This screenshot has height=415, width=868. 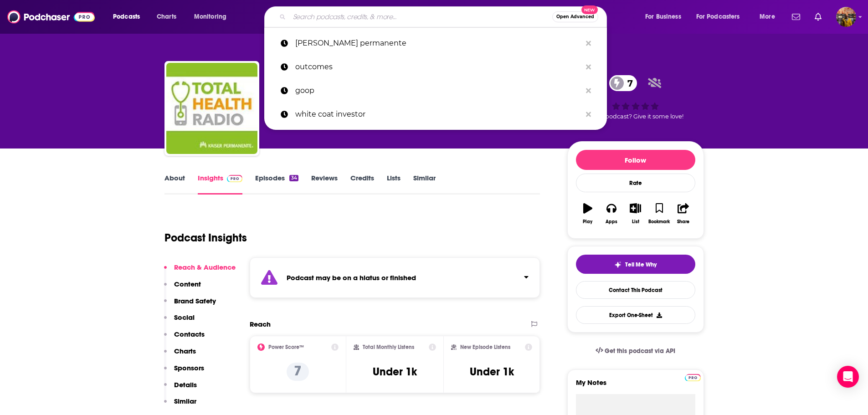 What do you see at coordinates (636, 315) in the screenshot?
I see `button: Export One-Sheet` at bounding box center [636, 315].